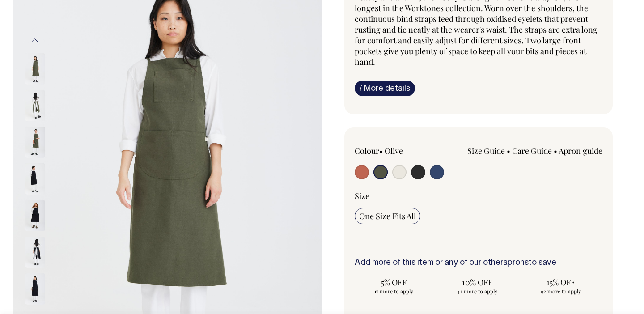 The image size is (644, 314). I want to click on a: Care Guide, so click(531, 151).